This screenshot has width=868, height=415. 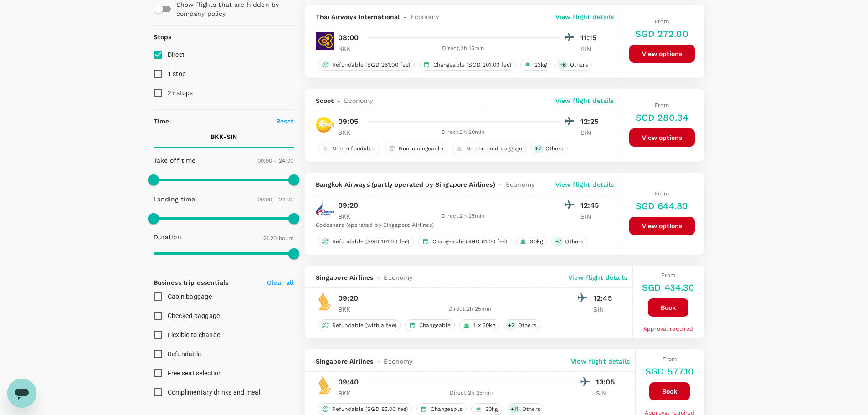 What do you see at coordinates (184, 354) in the screenshot?
I see `span: Refundable` at bounding box center [184, 354].